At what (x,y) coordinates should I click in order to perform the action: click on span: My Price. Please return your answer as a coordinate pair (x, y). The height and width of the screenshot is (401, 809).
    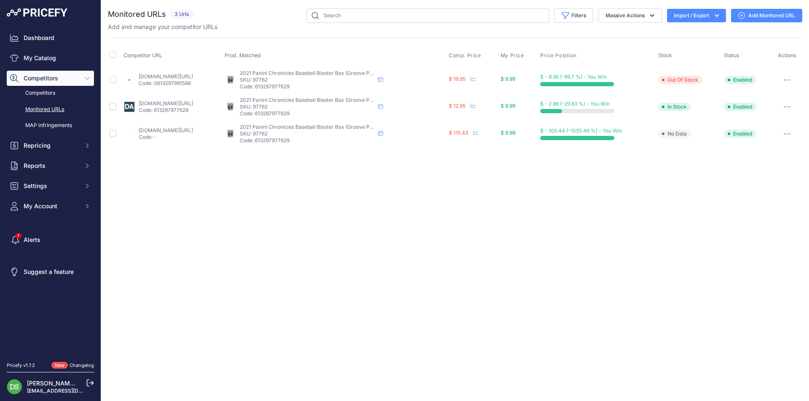
    Looking at the image, I should click on (512, 56).